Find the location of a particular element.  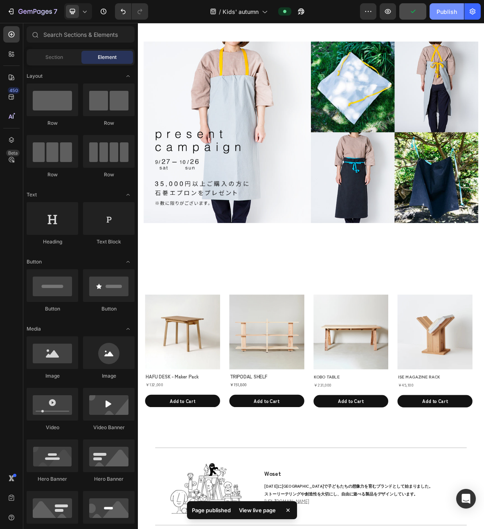

div: Rich Text Editor. Editing area: main is located at coordinates (183, 507).